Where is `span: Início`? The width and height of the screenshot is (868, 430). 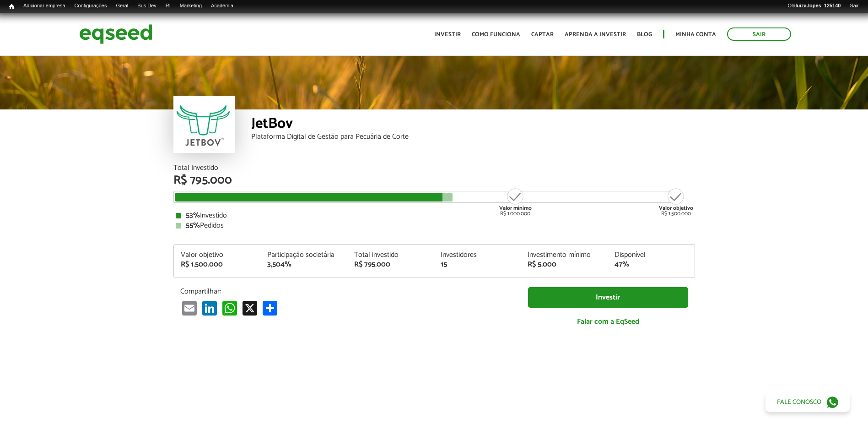 span: Início is located at coordinates (11, 7).